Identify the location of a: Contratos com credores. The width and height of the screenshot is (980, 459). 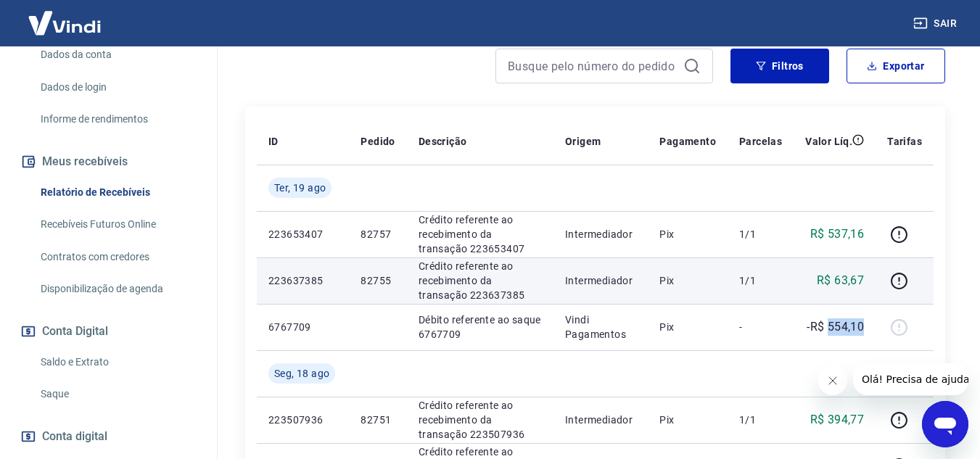
(117, 257).